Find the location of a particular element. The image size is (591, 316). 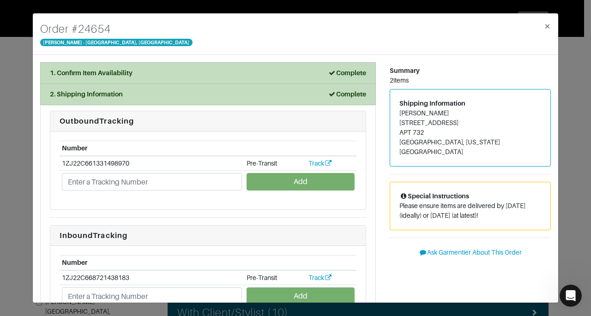

span: Messages is located at coordinates (139, 258).